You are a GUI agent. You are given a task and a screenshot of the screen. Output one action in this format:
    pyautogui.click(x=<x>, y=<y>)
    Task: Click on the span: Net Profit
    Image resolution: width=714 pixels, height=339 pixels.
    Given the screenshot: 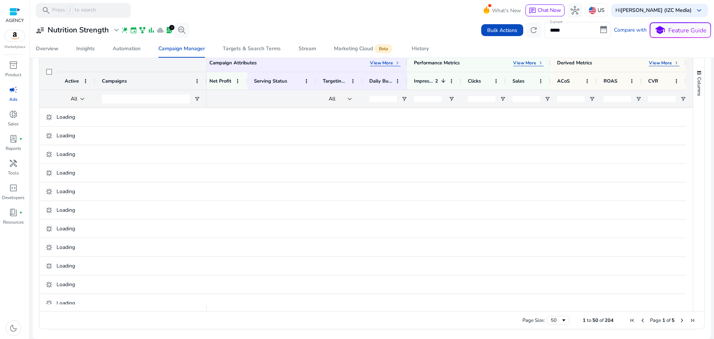 What is the action you would take?
    pyautogui.click(x=220, y=81)
    